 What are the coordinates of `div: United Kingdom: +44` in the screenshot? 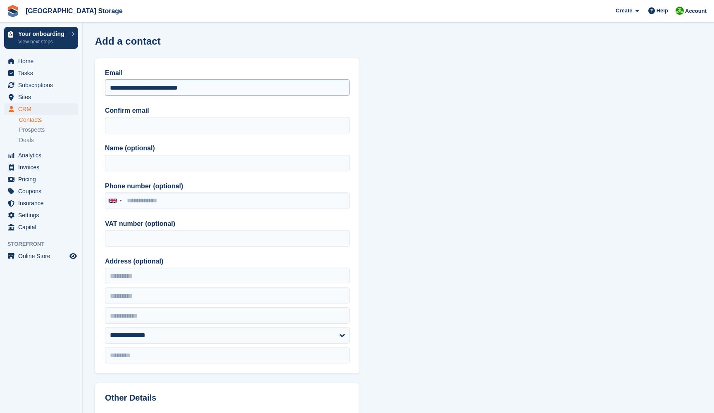 It's located at (115, 201).